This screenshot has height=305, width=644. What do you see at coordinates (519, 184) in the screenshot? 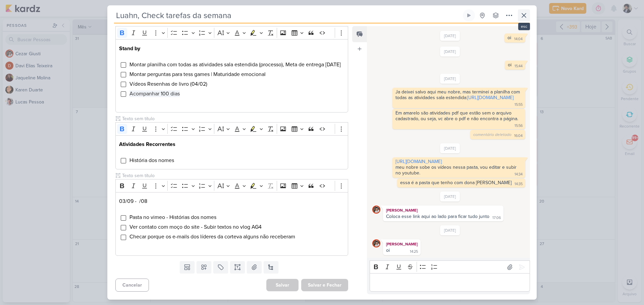
I see `div: 14:35` at bounding box center [519, 184].